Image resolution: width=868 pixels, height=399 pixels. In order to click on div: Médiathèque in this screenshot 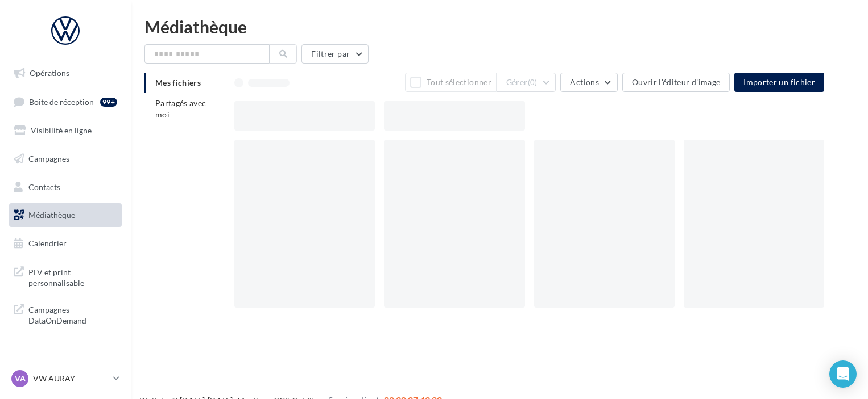, I will do `click(500, 27)`.